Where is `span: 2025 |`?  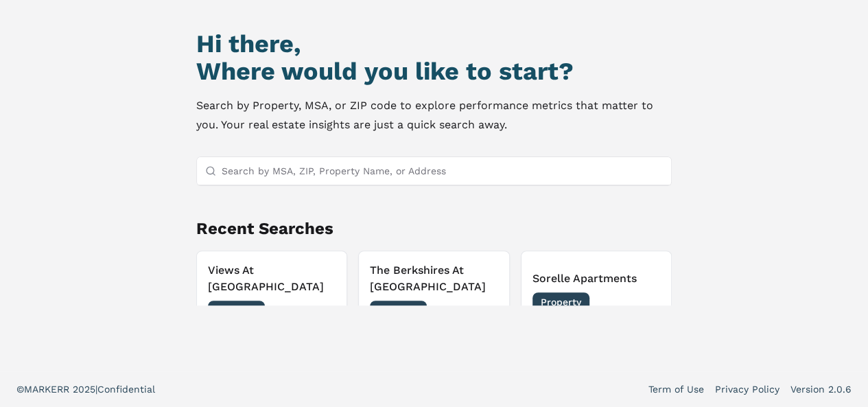 span: 2025 | is located at coordinates (85, 389).